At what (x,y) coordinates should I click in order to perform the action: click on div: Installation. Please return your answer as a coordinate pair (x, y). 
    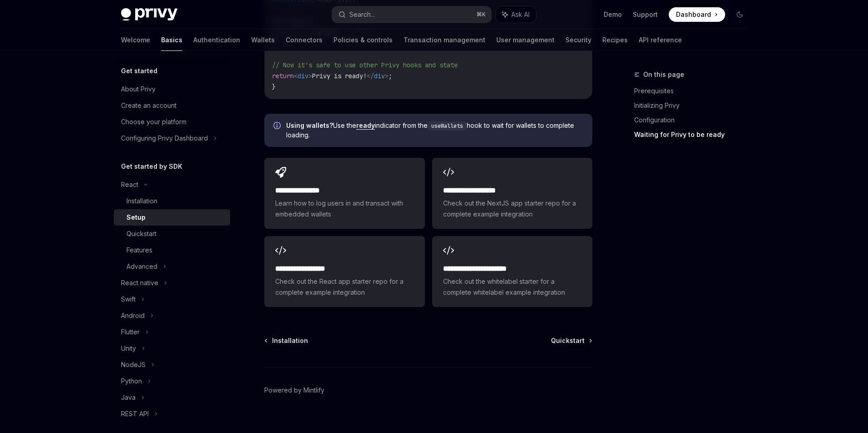
    Looking at the image, I should click on (142, 201).